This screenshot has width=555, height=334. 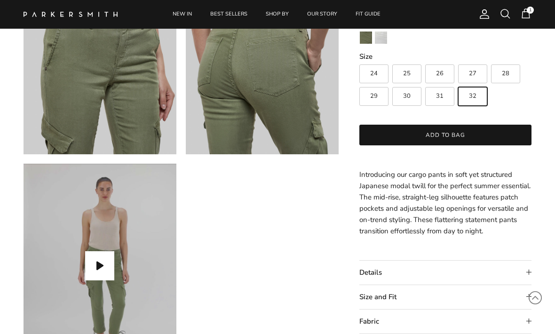 I want to click on a: Blanc, so click(x=381, y=39).